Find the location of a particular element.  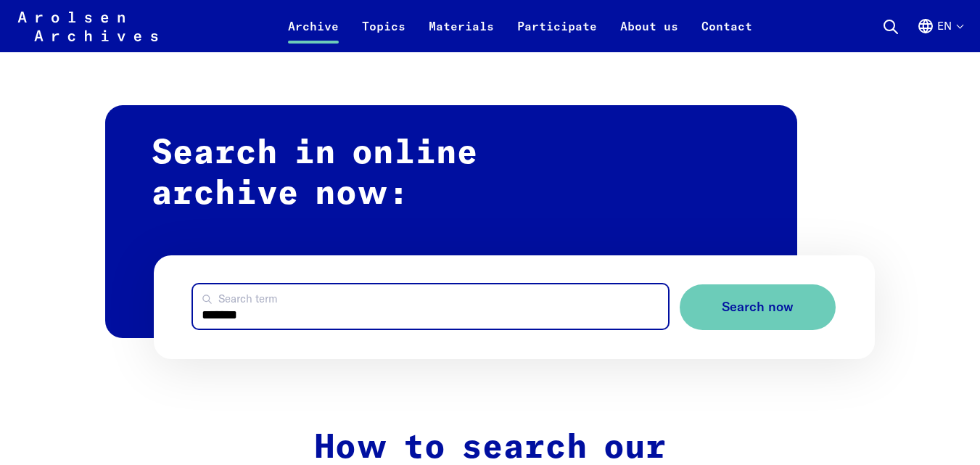

h2: Search in online archive now: is located at coordinates (452, 222).